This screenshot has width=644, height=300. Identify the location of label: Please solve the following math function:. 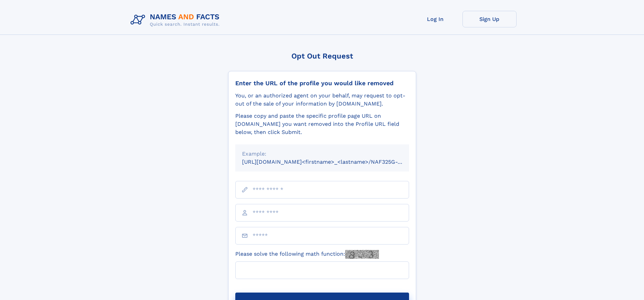
(307, 254).